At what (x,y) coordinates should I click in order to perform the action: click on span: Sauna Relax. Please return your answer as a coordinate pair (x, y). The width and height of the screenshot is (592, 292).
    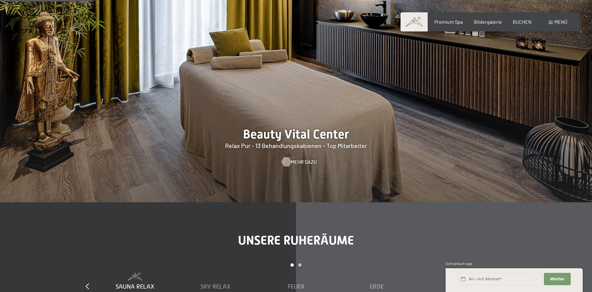
    Looking at the image, I should click on (135, 286).